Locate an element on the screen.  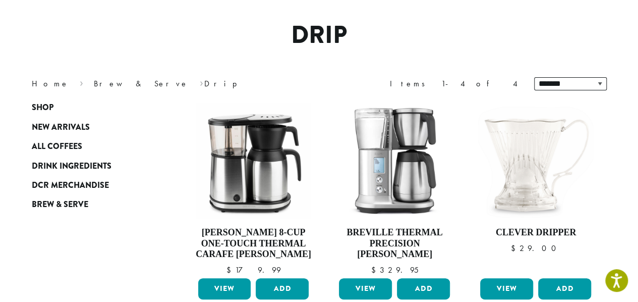
span: New Arrivals is located at coordinates (61, 127).